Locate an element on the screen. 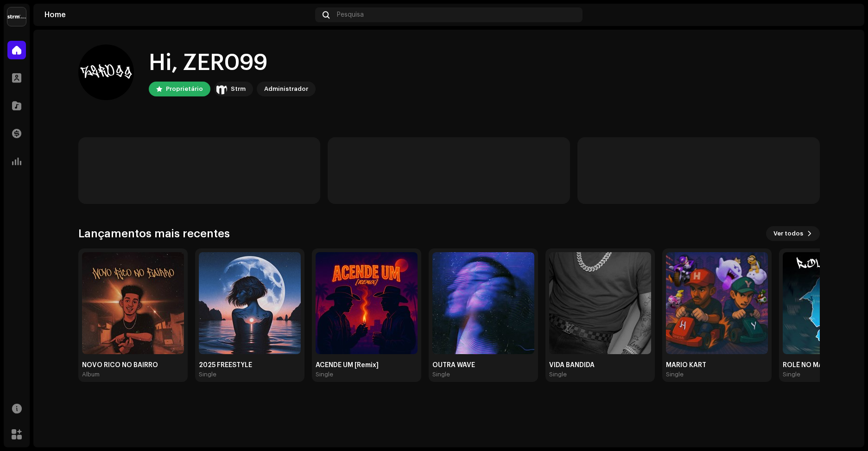 The width and height of the screenshot is (868, 451). div: Strm is located at coordinates (238, 89).